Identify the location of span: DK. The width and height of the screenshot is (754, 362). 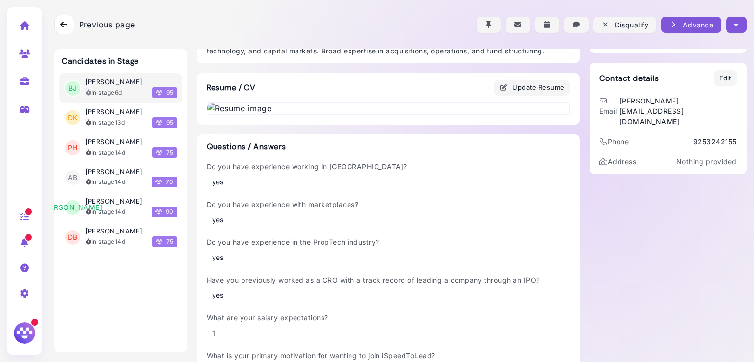
(73, 118).